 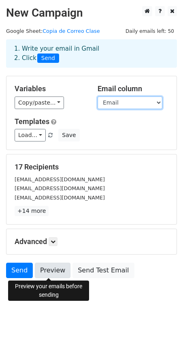 What do you see at coordinates (39, 103) in the screenshot?
I see `a: Copy/paste...` at bounding box center [39, 103].